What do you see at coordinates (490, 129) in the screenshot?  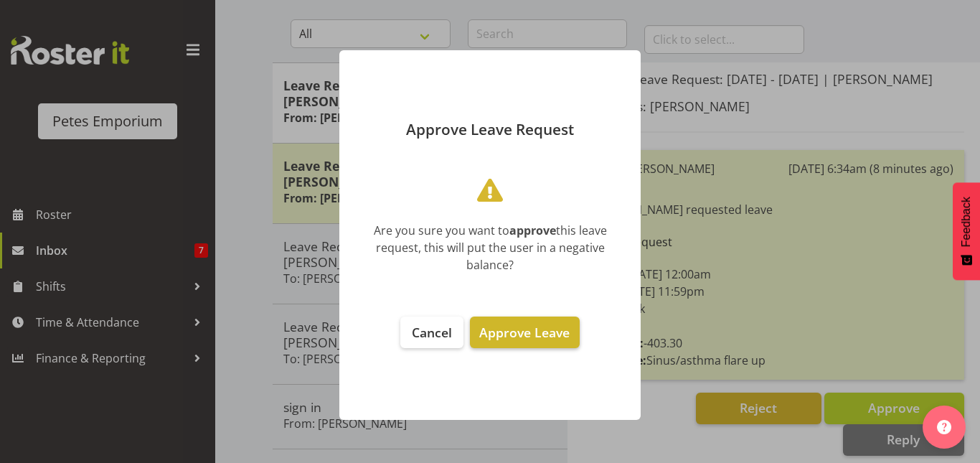 I see `p: Approve Leave Request` at bounding box center [490, 129].